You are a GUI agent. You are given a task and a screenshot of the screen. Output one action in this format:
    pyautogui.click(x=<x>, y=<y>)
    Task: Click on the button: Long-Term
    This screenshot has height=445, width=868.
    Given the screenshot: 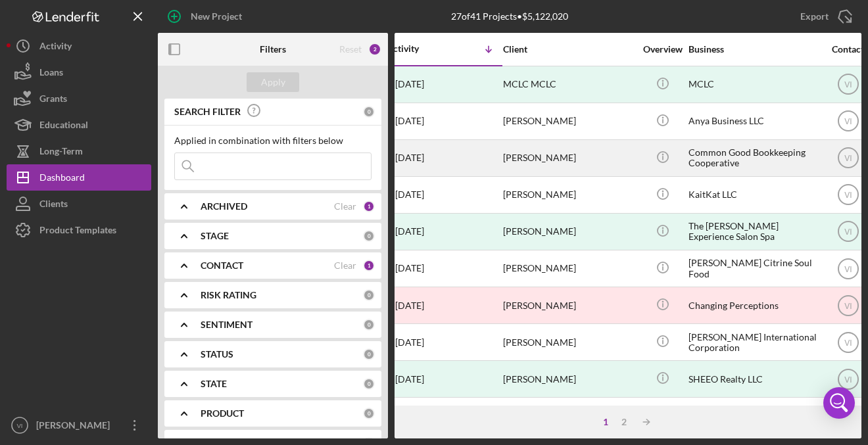 What is the action you would take?
    pyautogui.click(x=79, y=151)
    